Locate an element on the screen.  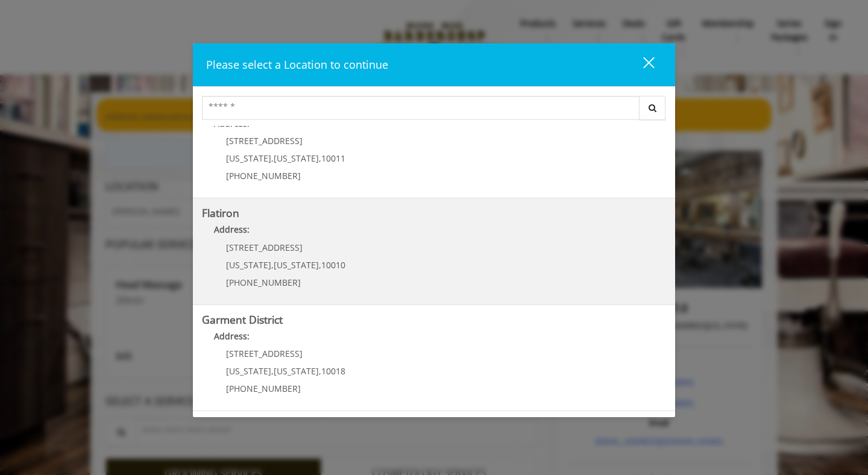
span: Please select a Location to continue is located at coordinates (297, 64).